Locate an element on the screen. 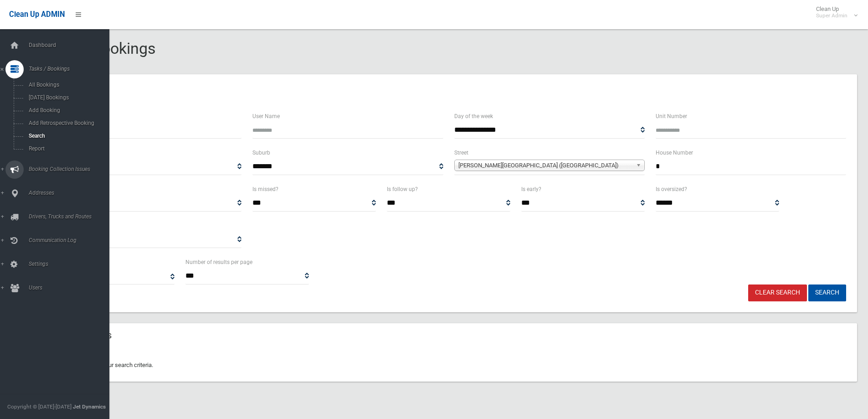  label: Is early? is located at coordinates (531, 189).